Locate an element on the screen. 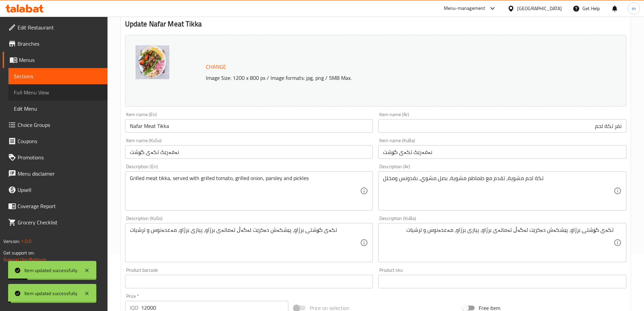 The width and height of the screenshot is (644, 311). input: Enter name KuBa is located at coordinates (502, 152).